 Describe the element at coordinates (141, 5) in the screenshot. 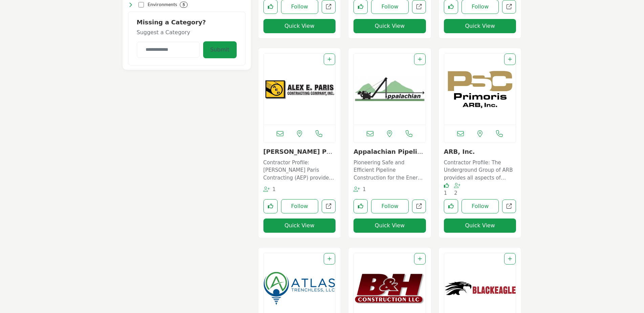

I see `input: Select Environments checkbox` at that location.